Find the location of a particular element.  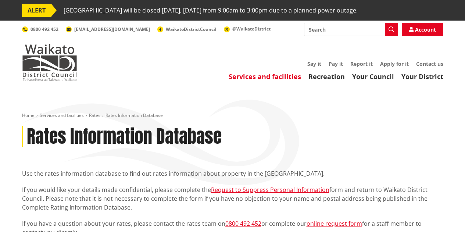

a: Your District is located at coordinates (422, 76).